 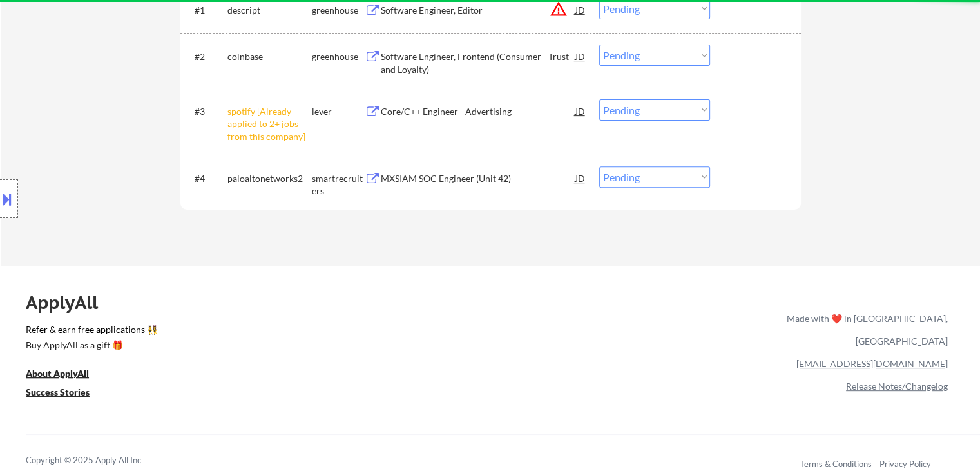 What do you see at coordinates (478, 63) in the screenshot?
I see `div: Software Engineer, Frontend (Consumer - Trust and Loyalty)` at bounding box center [478, 63].